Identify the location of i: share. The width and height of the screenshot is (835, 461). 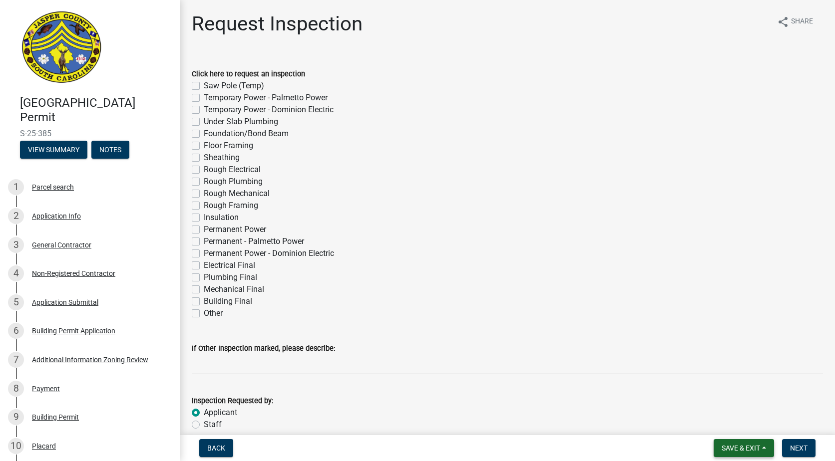
(783, 22).